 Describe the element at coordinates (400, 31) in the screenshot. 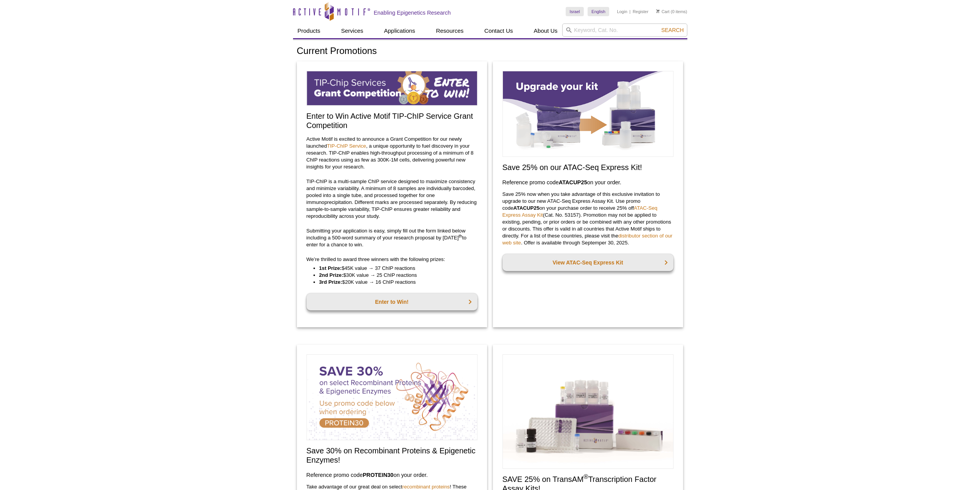

I see `a: Applications` at that location.